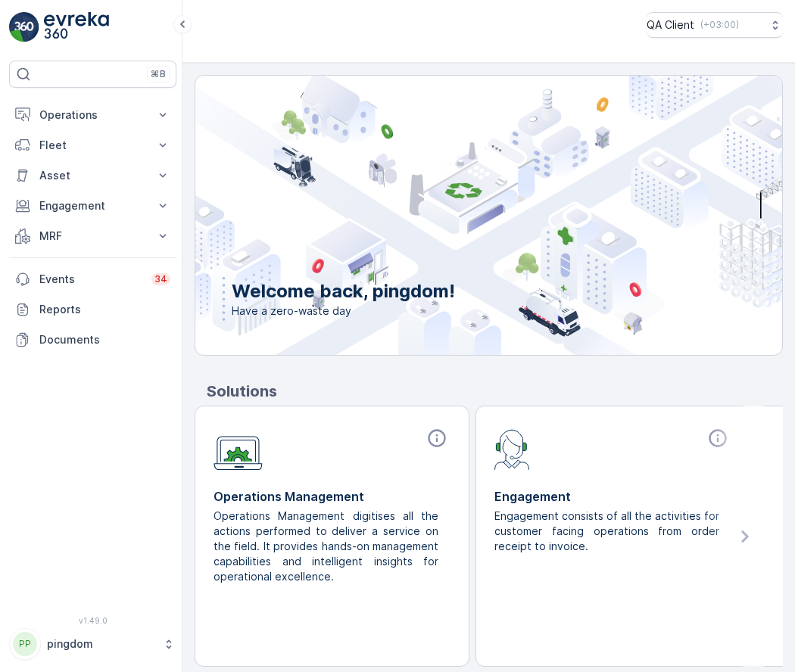  Describe the element at coordinates (24, 28) in the screenshot. I see `img: logo` at that location.